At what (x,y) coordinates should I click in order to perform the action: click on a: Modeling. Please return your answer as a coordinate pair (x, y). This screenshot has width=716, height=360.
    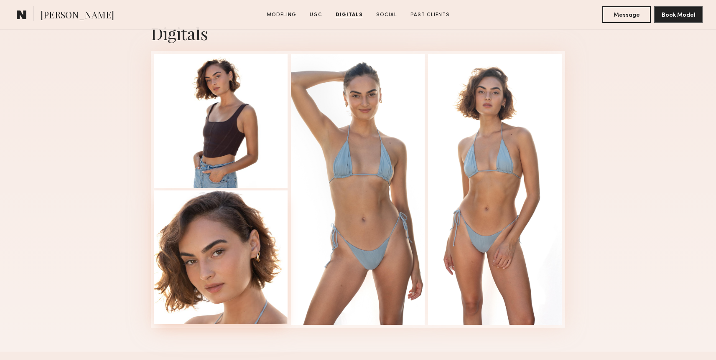
    Looking at the image, I should click on (281, 15).